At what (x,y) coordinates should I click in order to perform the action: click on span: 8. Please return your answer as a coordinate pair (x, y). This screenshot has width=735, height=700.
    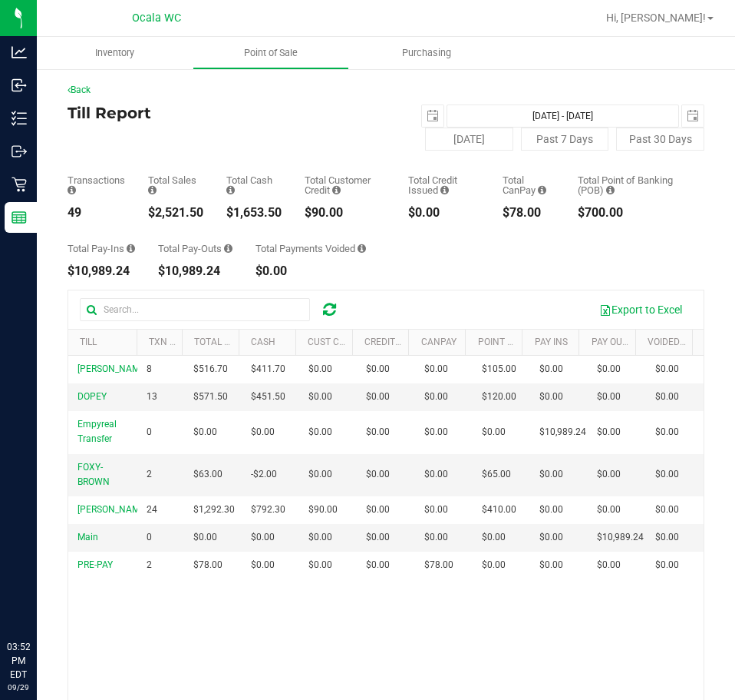
    Looking at the image, I should click on (149, 369).